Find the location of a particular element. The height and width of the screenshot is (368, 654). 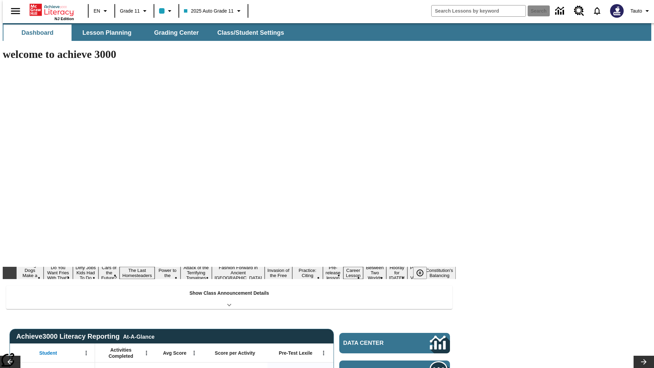

a: Resource Center, Will open in new tab is located at coordinates (579, 11).